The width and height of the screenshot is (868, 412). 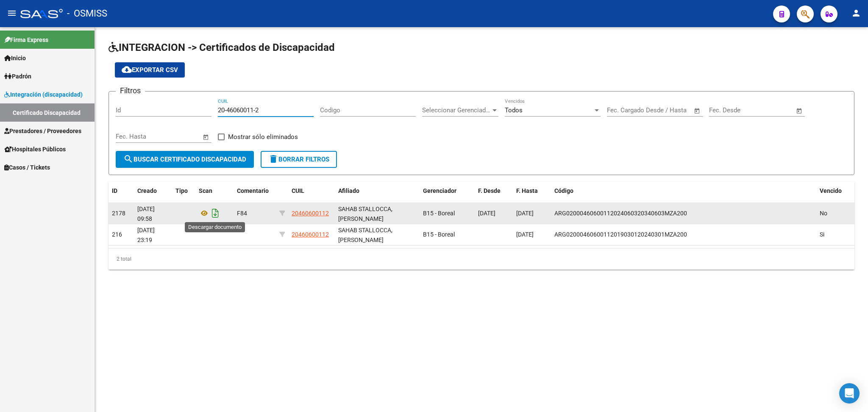 I want to click on span: Hospitales Públicos, so click(x=35, y=149).